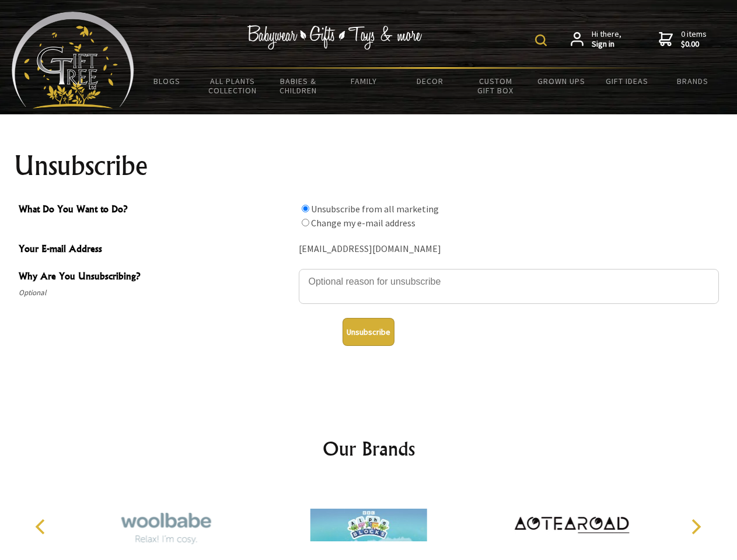 The height and width of the screenshot is (560, 737). Describe the element at coordinates (509, 286) in the screenshot. I see `textarea: Why Are You Unsubscribing?` at that location.